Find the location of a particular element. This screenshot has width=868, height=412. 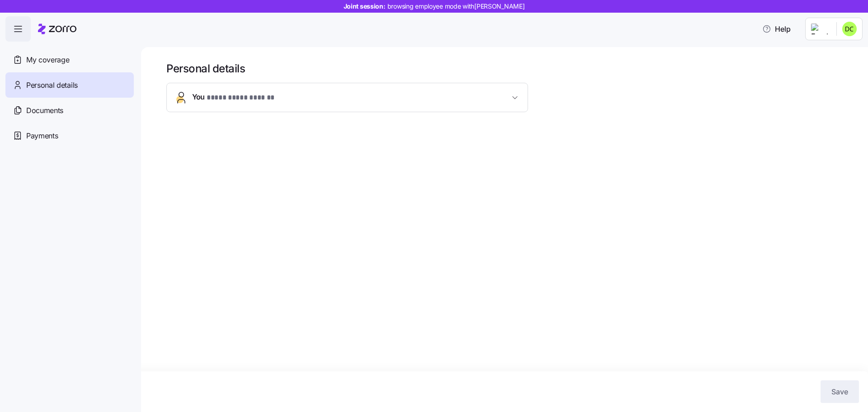

span: My coverage is located at coordinates (48, 60).